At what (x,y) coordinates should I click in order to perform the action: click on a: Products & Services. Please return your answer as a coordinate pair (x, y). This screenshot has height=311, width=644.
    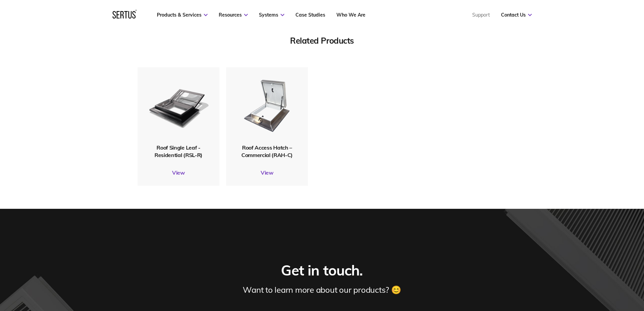
    Looking at the image, I should click on (182, 15).